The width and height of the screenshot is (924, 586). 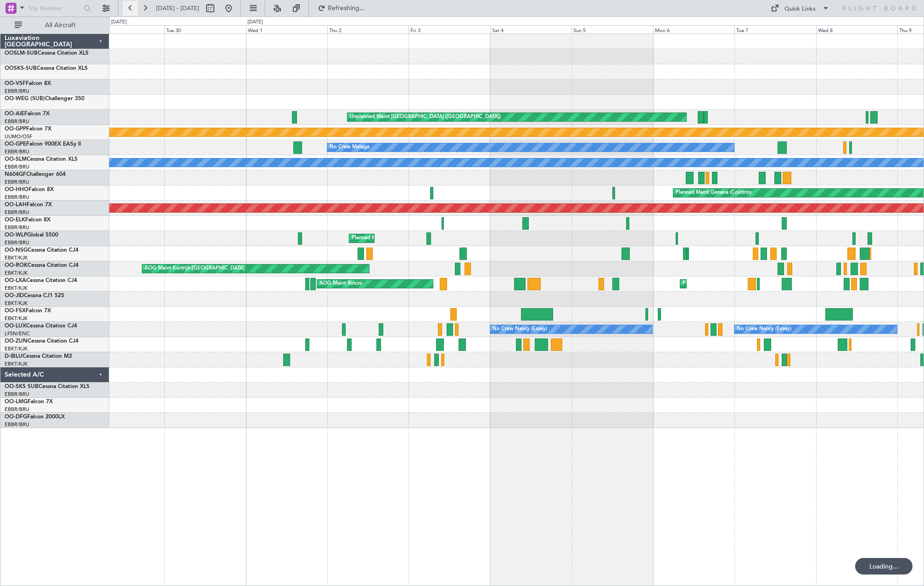 I want to click on span: OO-ZUN, so click(x=16, y=341).